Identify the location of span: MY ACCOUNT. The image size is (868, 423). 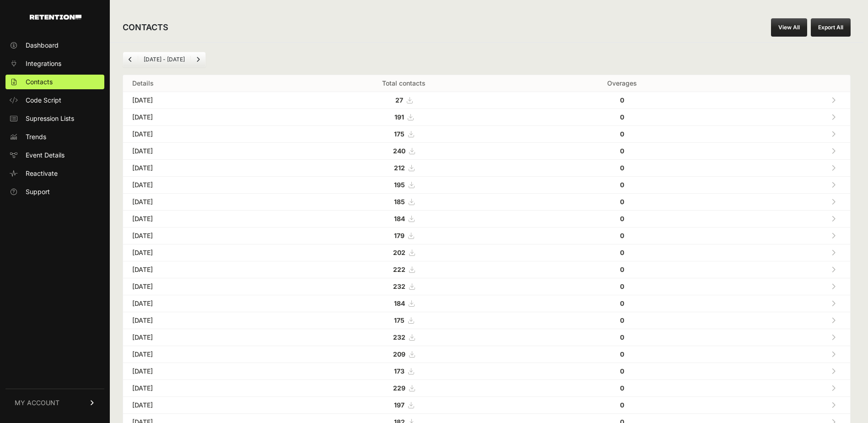
(37, 403).